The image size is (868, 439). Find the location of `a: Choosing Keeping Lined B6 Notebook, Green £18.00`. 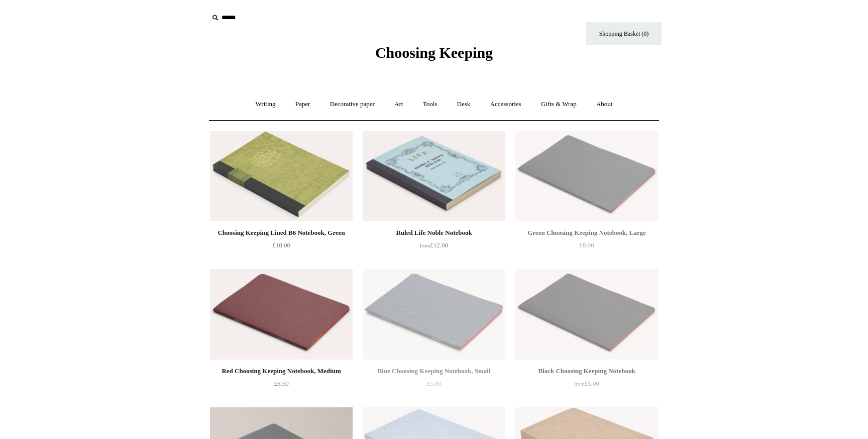

a: Choosing Keeping Lined B6 Notebook, Green £18.00 is located at coordinates (282, 247).